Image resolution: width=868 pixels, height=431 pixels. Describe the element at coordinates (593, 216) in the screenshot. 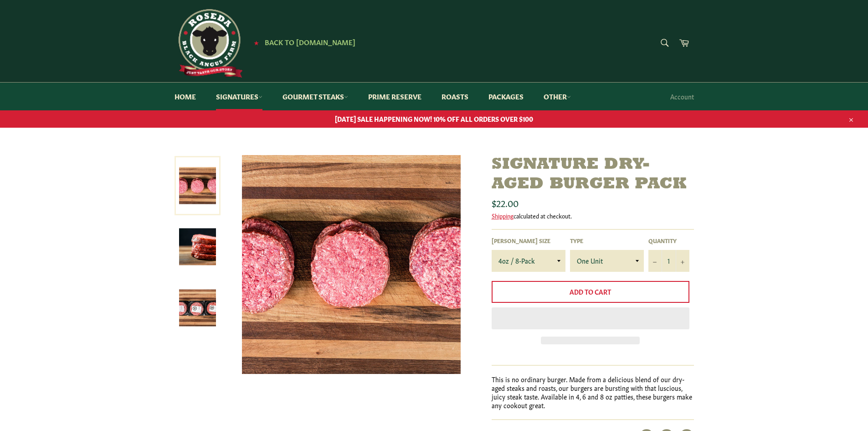

I see `div: calculated at checkout.` at that location.